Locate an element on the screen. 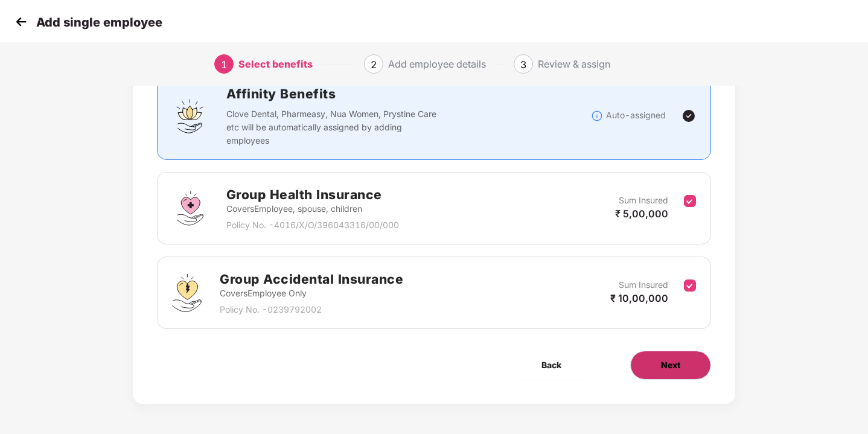 This screenshot has height=434, width=868. img: svg+xml;base64,PHN2ZyBpZD0iQWZmaW5pdHlfQmVuZWZpdHMiIGRhdGEtbmFtZT0iQWZmaW5pdHkgQmVuZWZpdHMiIHhtbG... is located at coordinates (190, 116).